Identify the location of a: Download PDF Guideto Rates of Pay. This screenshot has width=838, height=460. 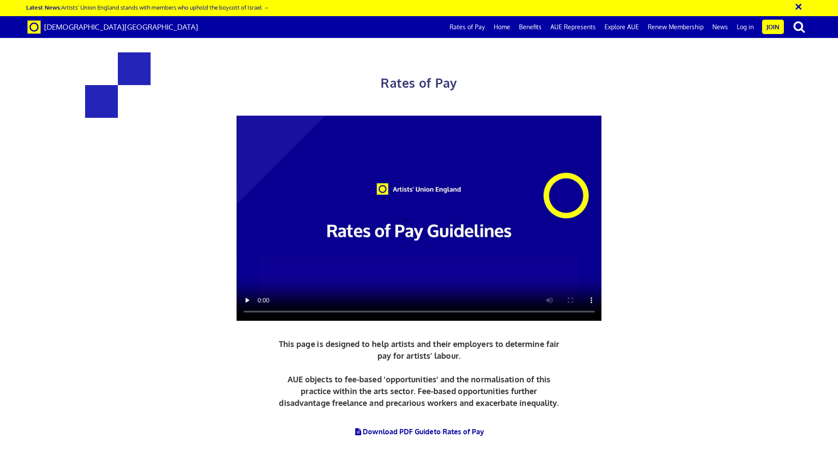
(419, 432).